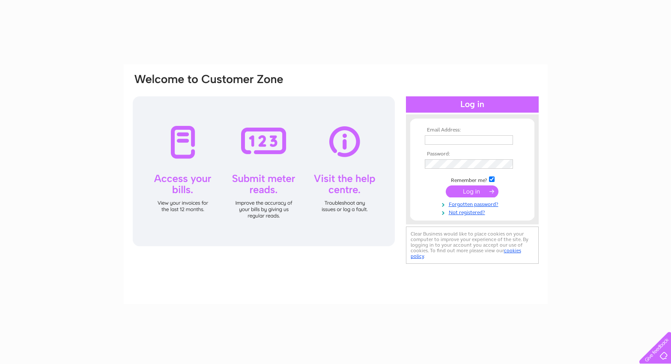  What do you see at coordinates (472, 245) in the screenshot?
I see `div: Clear Business would like to place cookies on your computer to improve your experience of the sit...` at bounding box center [472, 245].